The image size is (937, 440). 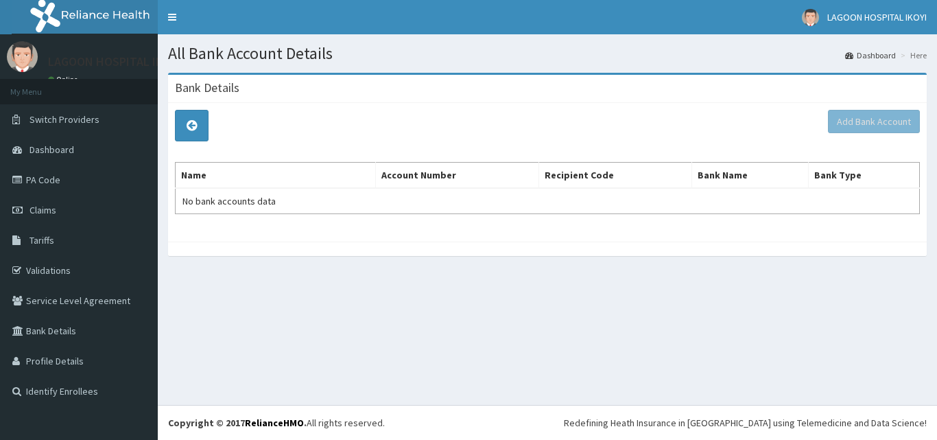 What do you see at coordinates (274, 423) in the screenshot?
I see `a: RelianceHMO` at bounding box center [274, 423].